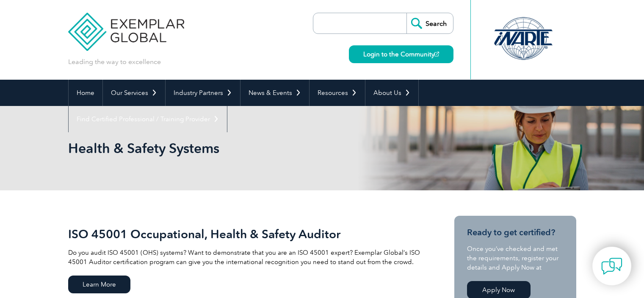  Describe the element at coordinates (231, 148) in the screenshot. I see `h1: Health & Safety Systems` at that location.